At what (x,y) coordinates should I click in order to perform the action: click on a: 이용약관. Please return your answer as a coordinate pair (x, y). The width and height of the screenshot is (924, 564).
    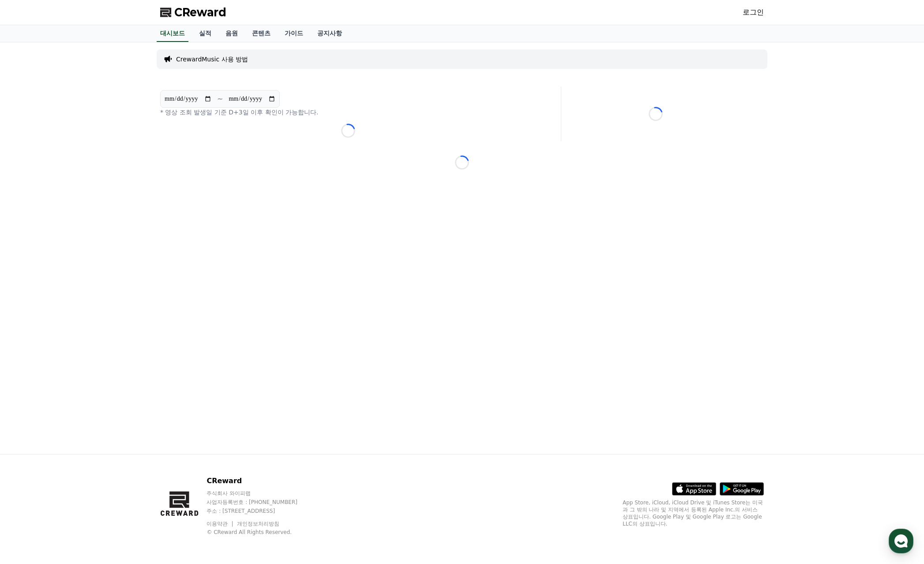
    Looking at the image, I should click on (221, 524).